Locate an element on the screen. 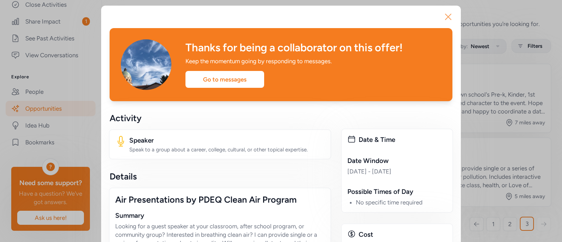 This screenshot has width=562, height=242. div: Date Window is located at coordinates (397, 161).